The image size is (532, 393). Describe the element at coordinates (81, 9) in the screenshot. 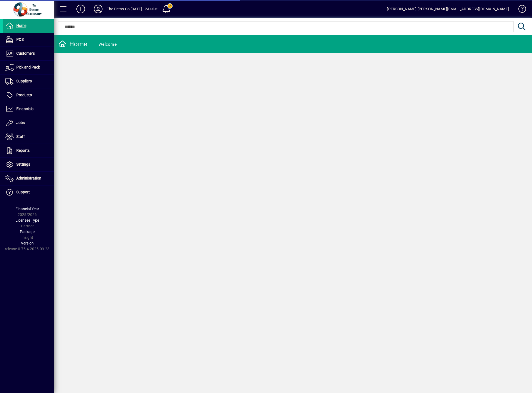

I see `button: Add` at that location.